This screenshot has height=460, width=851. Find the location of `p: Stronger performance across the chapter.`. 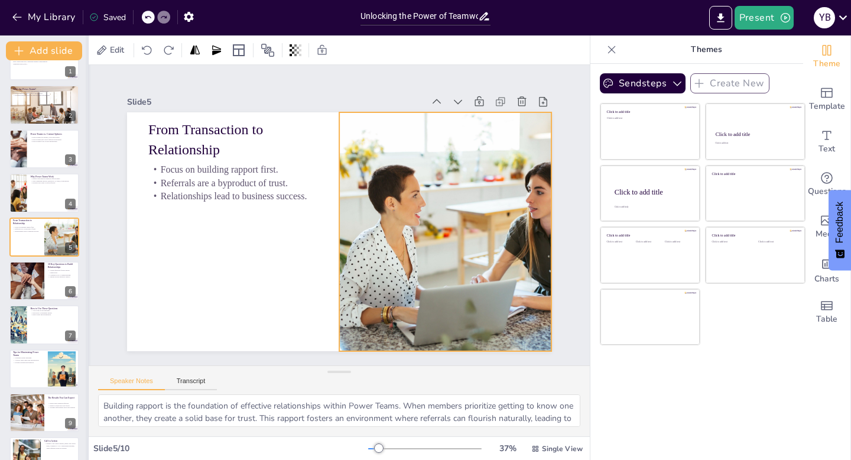

p: Stronger performance across the chapter. is located at coordinates (61, 408).